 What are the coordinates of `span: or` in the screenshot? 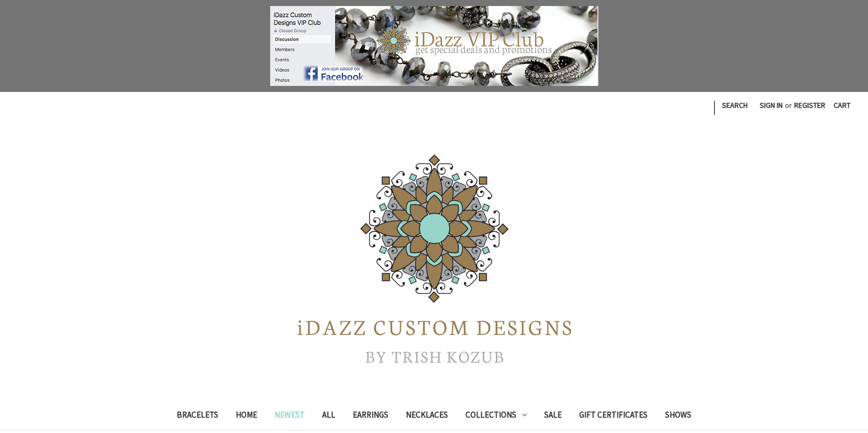 It's located at (788, 105).